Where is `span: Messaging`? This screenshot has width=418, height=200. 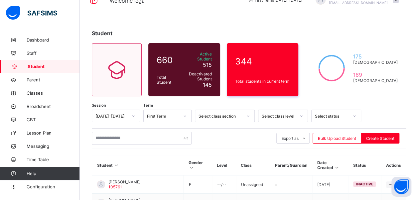 span: Messaging is located at coordinates (53, 146).